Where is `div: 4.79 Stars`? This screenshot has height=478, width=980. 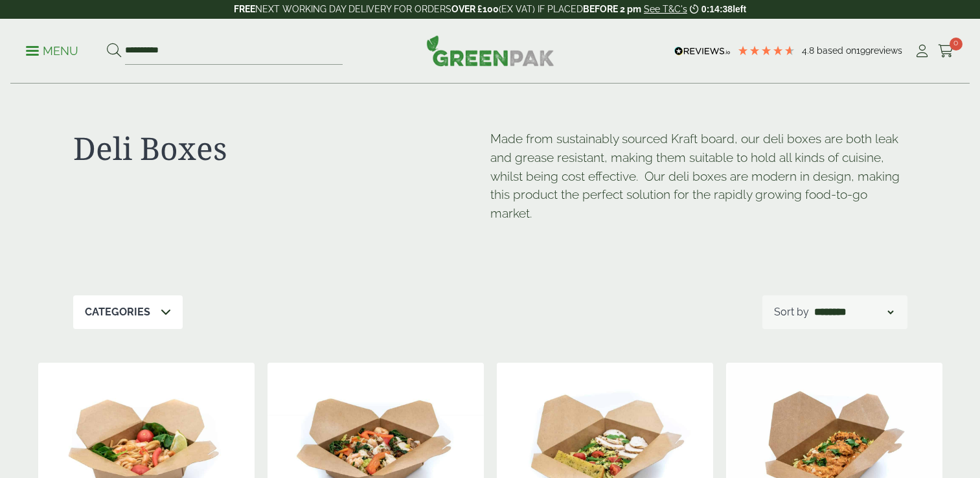 div: 4.79 Stars is located at coordinates (766, 51).